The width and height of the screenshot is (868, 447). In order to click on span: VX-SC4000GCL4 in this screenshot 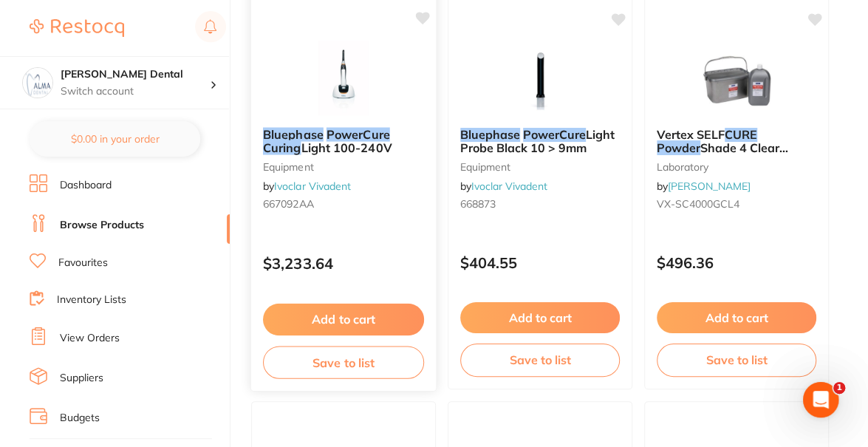, I will do `click(699, 204)`.